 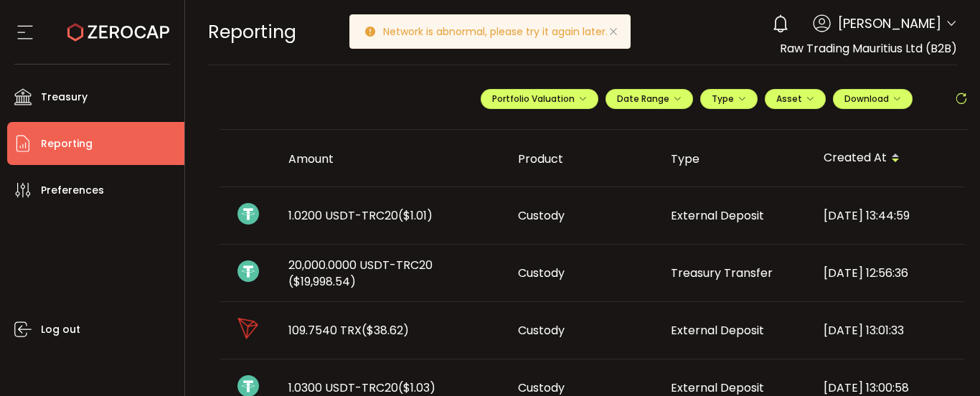 What do you see at coordinates (872, 99) in the screenshot?
I see `button: Download` at bounding box center [872, 99].